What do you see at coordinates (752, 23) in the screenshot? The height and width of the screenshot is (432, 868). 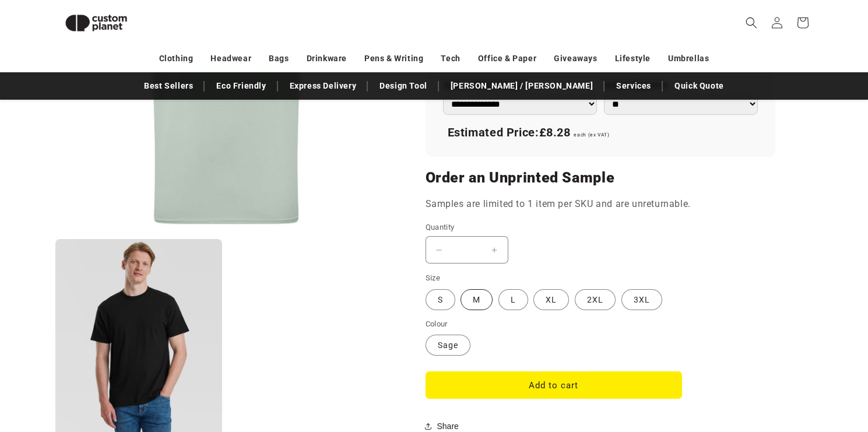 I see `summary: Search` at bounding box center [752, 23].